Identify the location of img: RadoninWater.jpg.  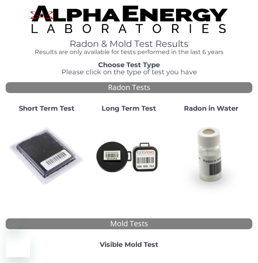
(211, 156).